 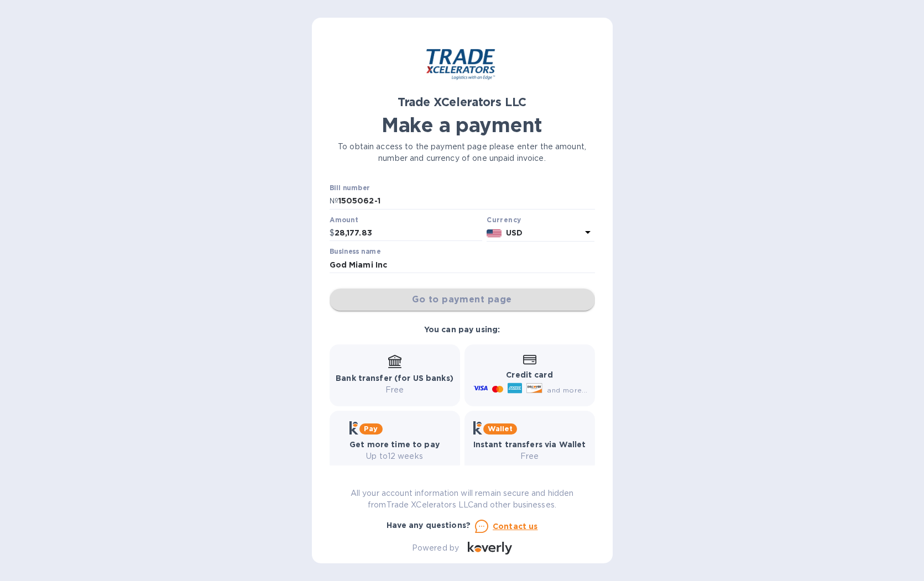 I want to click on u: Contact us, so click(x=516, y=527).